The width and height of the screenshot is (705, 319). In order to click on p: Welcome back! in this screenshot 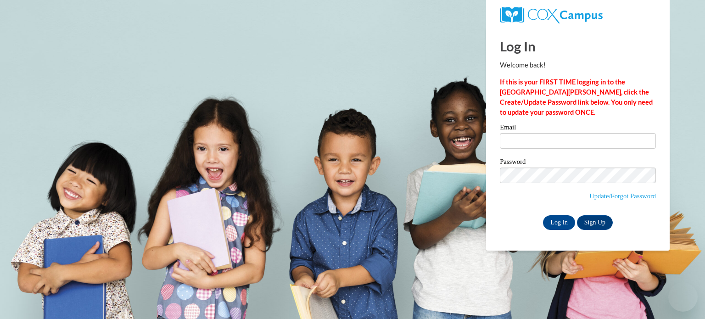, I will do `click(578, 65)`.